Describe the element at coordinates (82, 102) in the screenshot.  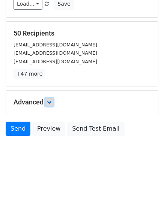
I see `h5: Advanced` at that location.